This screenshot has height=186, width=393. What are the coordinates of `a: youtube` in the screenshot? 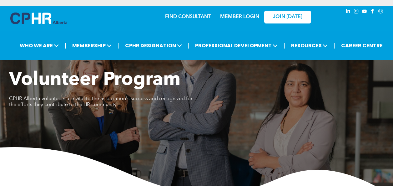 It's located at (364, 12).